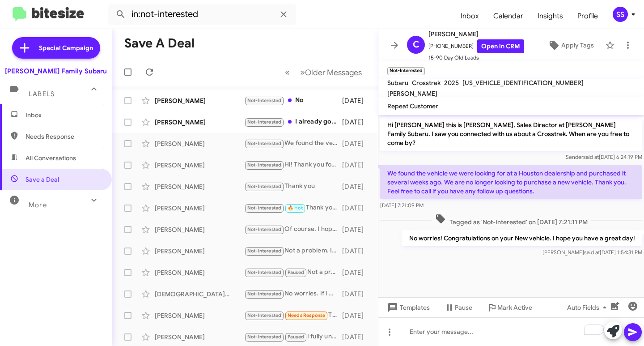 The height and width of the screenshot is (346, 644). What do you see at coordinates (398, 83) in the screenshot?
I see `span: Subaru` at bounding box center [398, 83].